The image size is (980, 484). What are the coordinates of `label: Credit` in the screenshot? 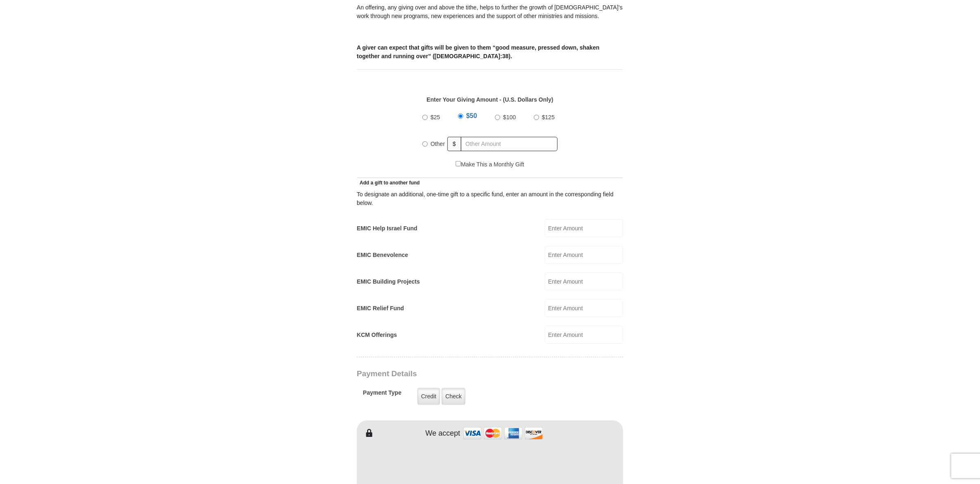 It's located at (428, 396).